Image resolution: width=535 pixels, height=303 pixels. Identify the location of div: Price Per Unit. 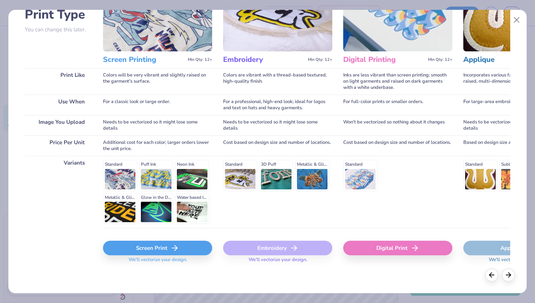
(58, 146).